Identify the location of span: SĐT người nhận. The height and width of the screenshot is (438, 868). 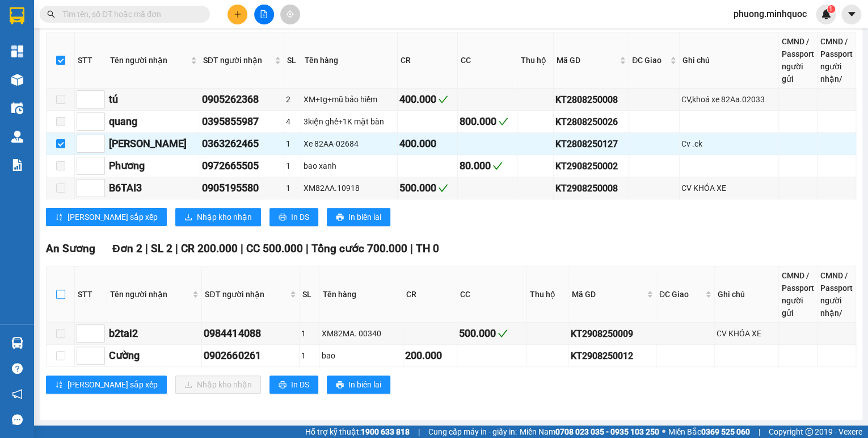
(246, 294).